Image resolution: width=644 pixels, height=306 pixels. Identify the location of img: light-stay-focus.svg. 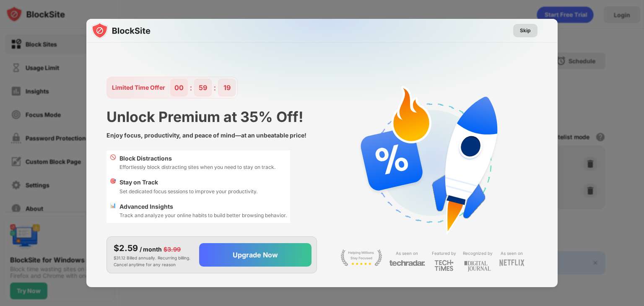
(361, 258).